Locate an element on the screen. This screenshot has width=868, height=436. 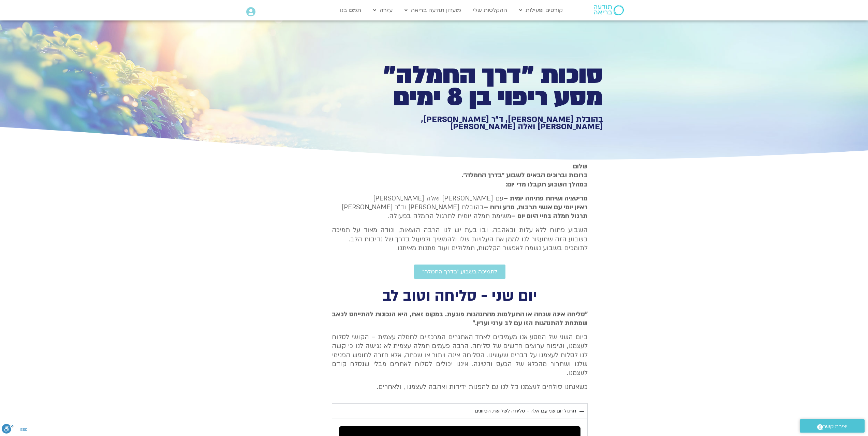
h2: יום שני - סליחה וטוב לב is located at coordinates (459, 296).